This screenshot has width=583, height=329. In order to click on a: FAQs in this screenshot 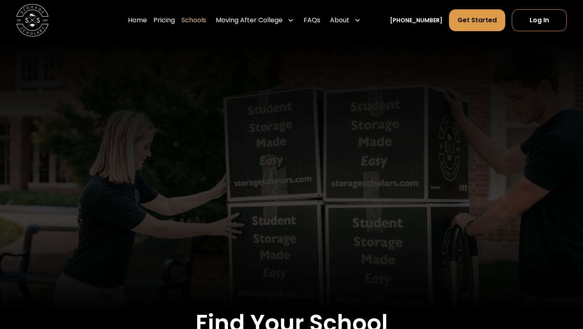, I will do `click(312, 20)`.